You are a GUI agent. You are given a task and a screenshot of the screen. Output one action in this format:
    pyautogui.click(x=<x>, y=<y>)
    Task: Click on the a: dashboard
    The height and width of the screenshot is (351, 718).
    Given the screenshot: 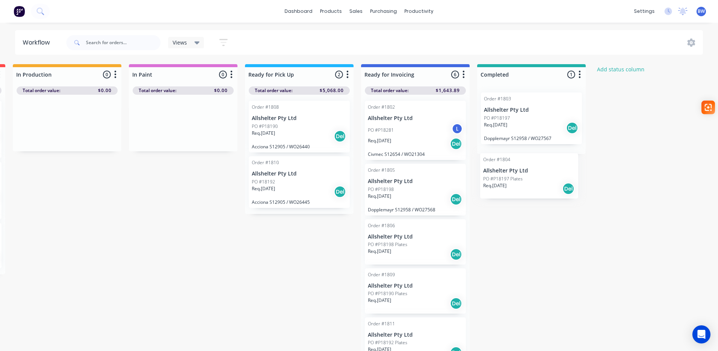 What is the action you would take?
    pyautogui.click(x=299, y=11)
    